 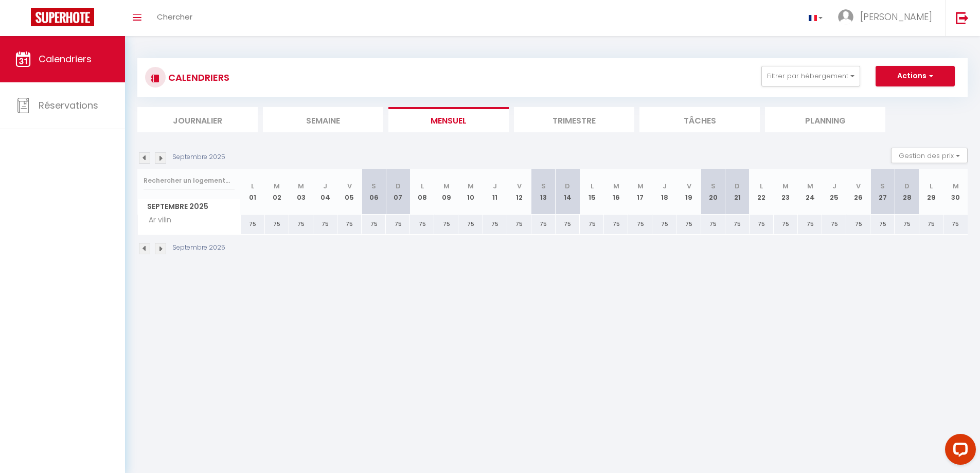 What do you see at coordinates (713, 192) in the screenshot?
I see `th: 20` at bounding box center [713, 192].